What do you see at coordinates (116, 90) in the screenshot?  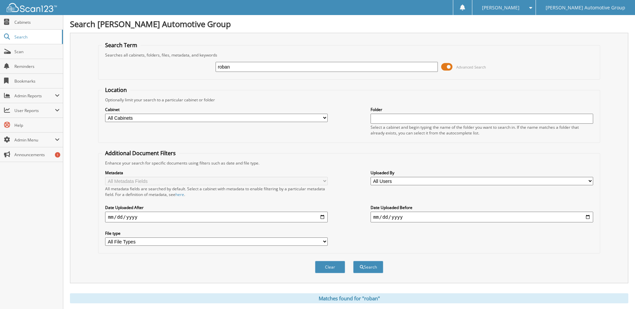 I see `legend: Location` at bounding box center [116, 90].